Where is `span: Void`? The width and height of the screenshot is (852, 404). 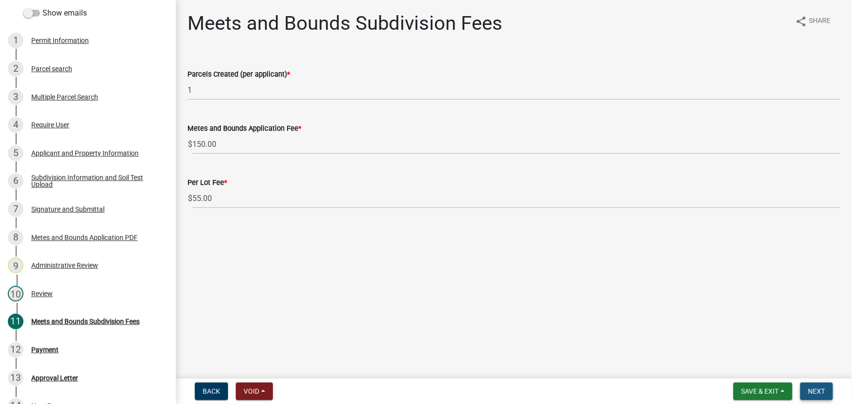 span: Void is located at coordinates (251, 391).